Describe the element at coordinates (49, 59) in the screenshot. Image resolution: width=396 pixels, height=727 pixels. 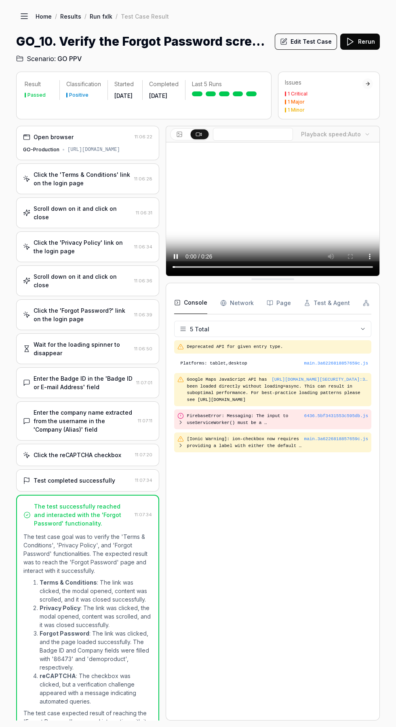
I see `a: Scenario:GO PPV` at that location.